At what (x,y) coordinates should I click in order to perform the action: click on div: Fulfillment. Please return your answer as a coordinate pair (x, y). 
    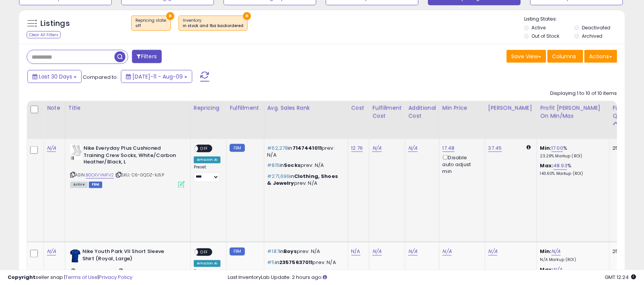
    Looking at the image, I should click on (245, 108).